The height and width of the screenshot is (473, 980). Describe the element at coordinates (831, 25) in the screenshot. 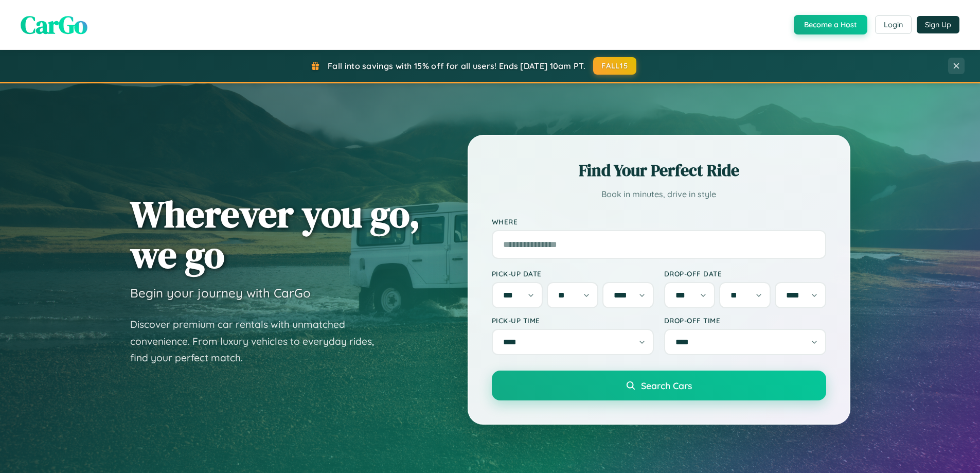

I see `button: Become a Host` at that location.